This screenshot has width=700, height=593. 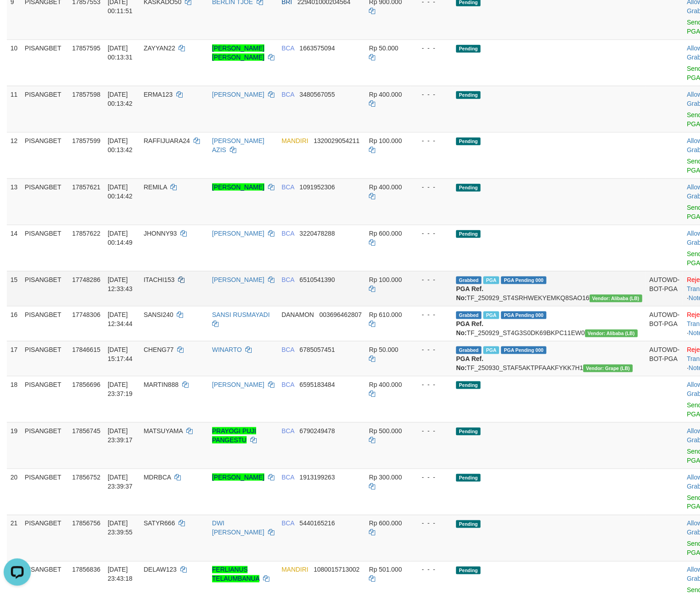 I want to click on span: SATYR666, so click(x=159, y=524).